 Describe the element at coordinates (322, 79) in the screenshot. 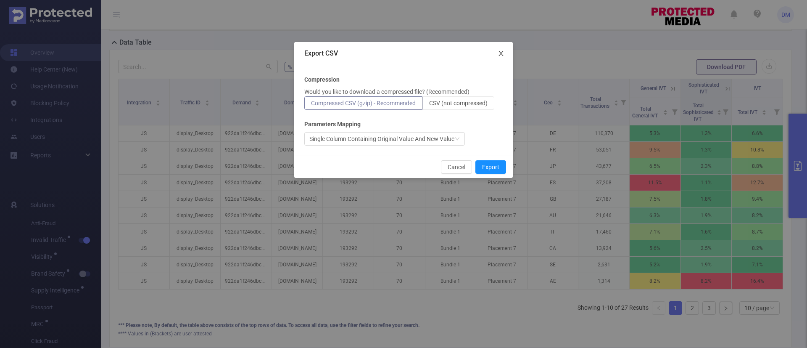

I see `b: Compression` at that location.